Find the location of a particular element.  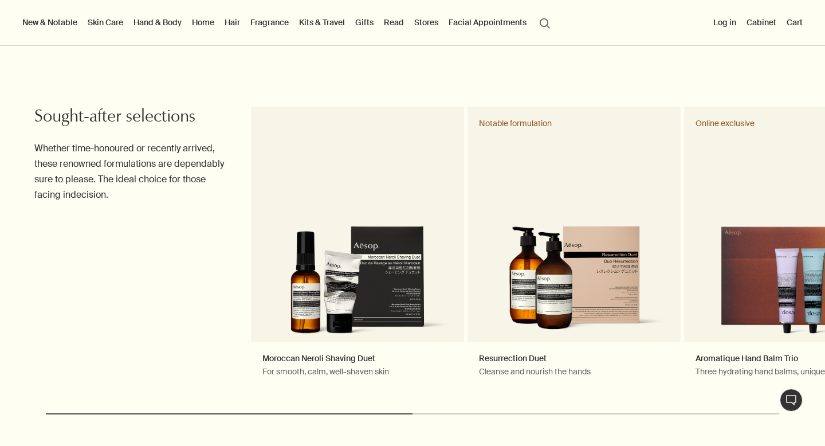

a: Read is located at coordinates (394, 22).